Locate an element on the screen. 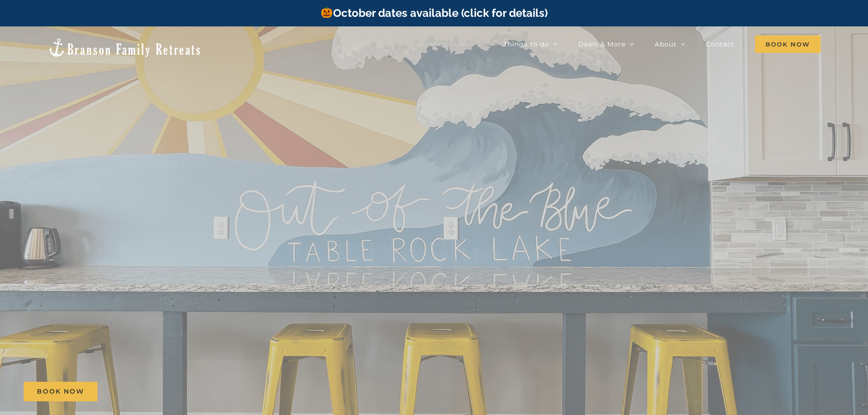 The image size is (868, 415). span: About is located at coordinates (666, 44).